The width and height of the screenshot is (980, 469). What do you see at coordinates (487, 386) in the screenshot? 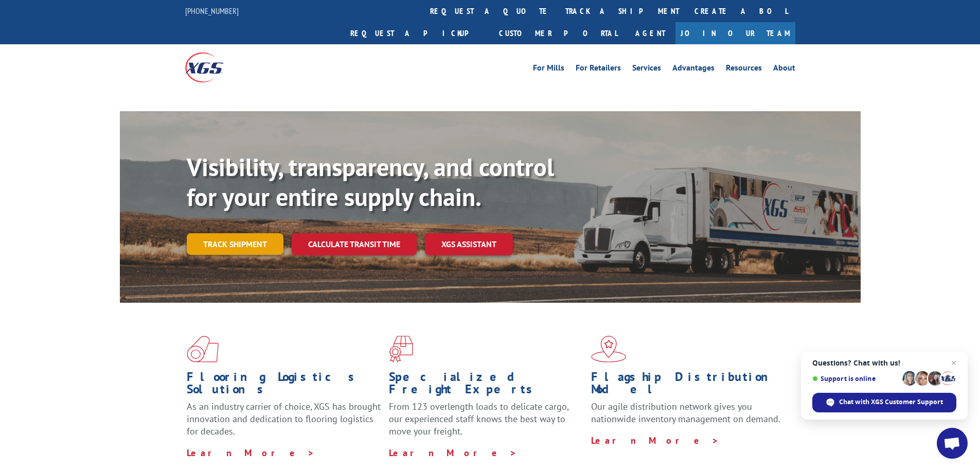
I see `h1: Specialized Freight Experts` at bounding box center [487, 386].